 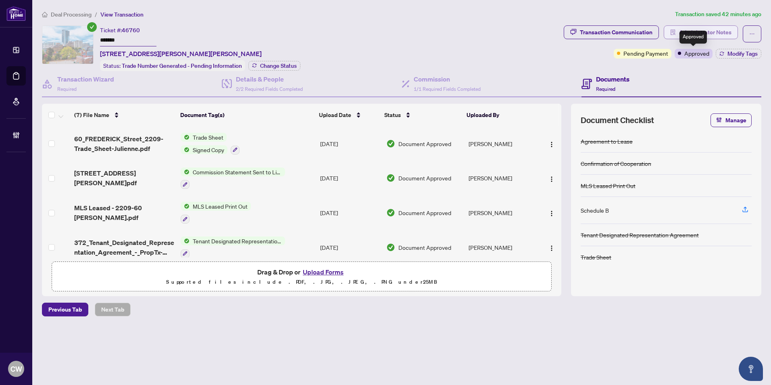 I want to click on span: Trade Number Generated - Pending Information, so click(x=182, y=66).